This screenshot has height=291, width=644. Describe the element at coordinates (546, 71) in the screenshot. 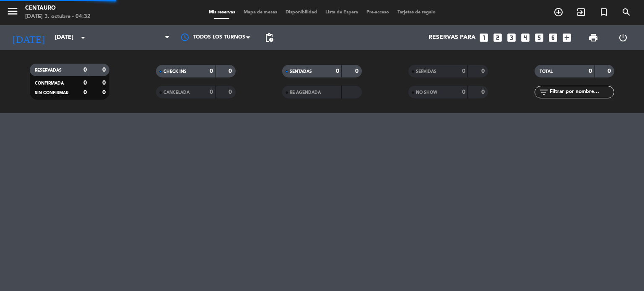

I see `span: TOTAL` at that location.